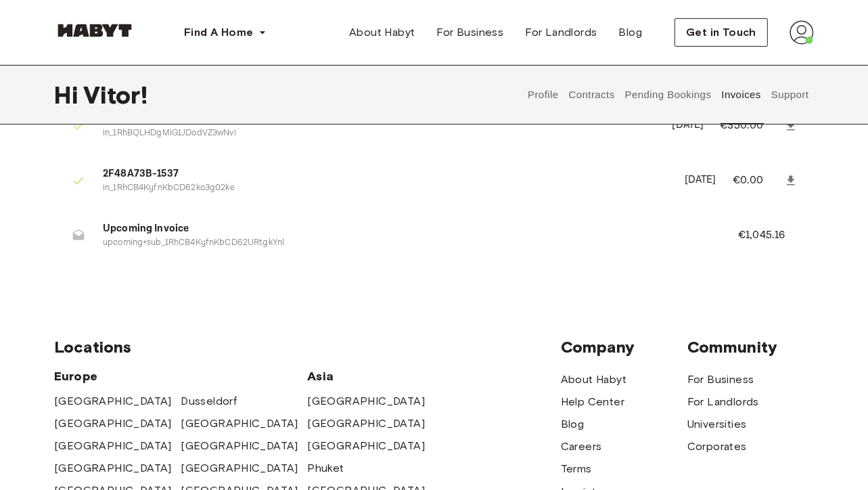  I want to click on span: Dusseldorf, so click(209, 402).